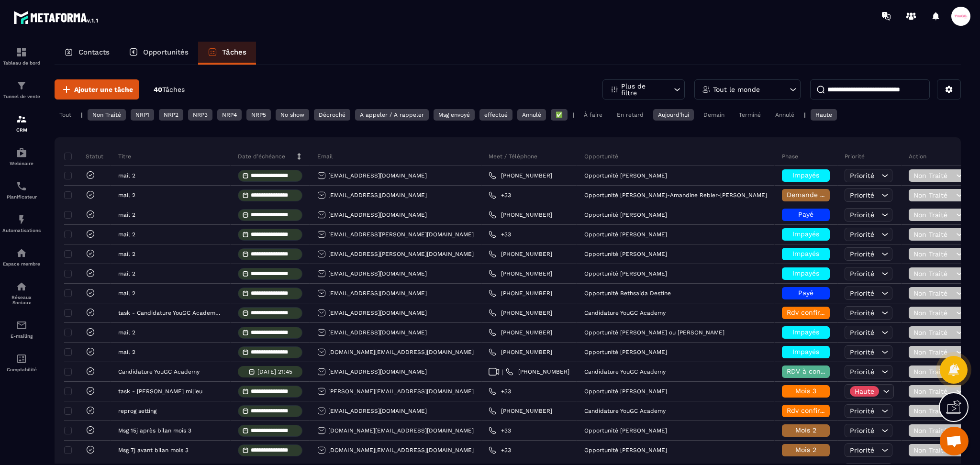 This screenshot has height=465, width=980. I want to click on p: Réseaux Sociaux, so click(21, 300).